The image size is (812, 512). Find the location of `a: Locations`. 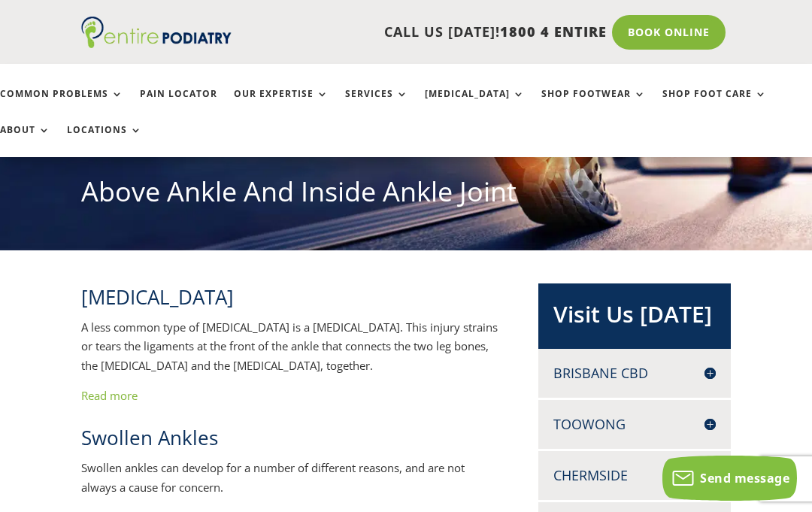

a: Locations is located at coordinates (105, 140).